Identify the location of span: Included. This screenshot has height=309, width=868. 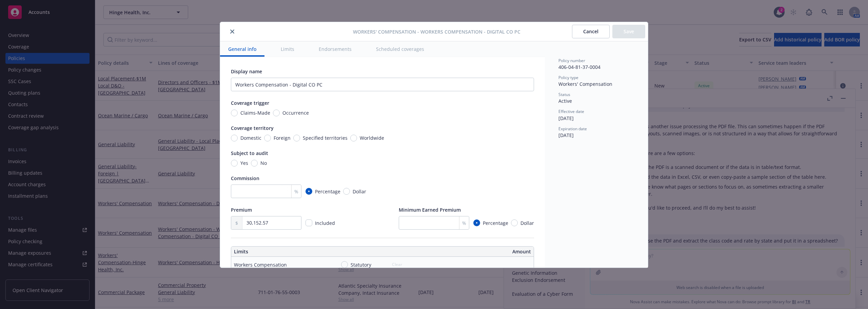
(325, 223).